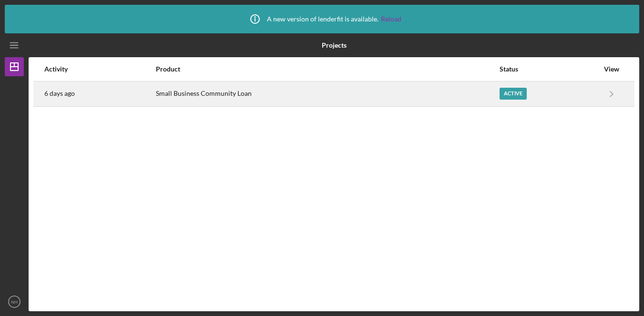 Image resolution: width=644 pixels, height=316 pixels. Describe the element at coordinates (14, 302) in the screenshot. I see `button: NH` at that location.